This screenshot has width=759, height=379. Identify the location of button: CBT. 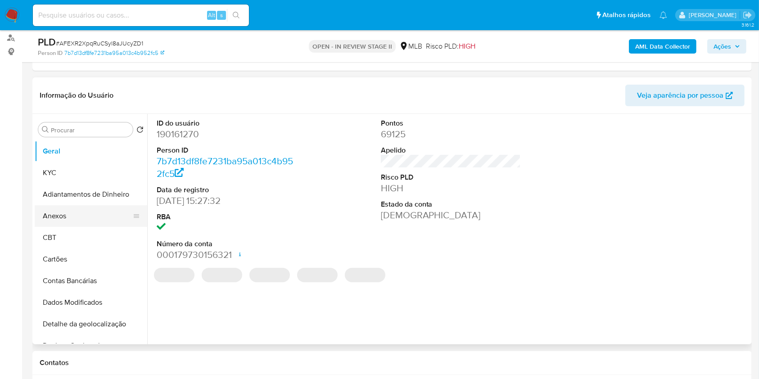
(91, 238).